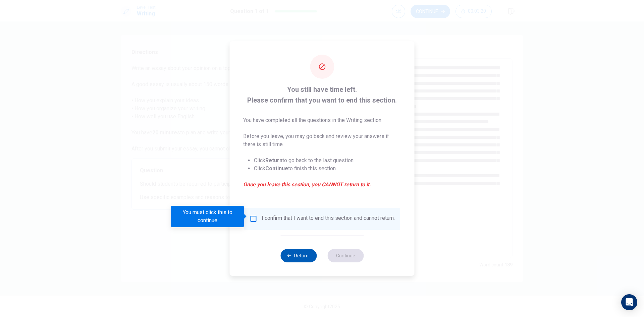 This screenshot has height=317, width=644. I want to click on p: Before you leave, you may go back and review your answers if there is still time., so click(322, 141).